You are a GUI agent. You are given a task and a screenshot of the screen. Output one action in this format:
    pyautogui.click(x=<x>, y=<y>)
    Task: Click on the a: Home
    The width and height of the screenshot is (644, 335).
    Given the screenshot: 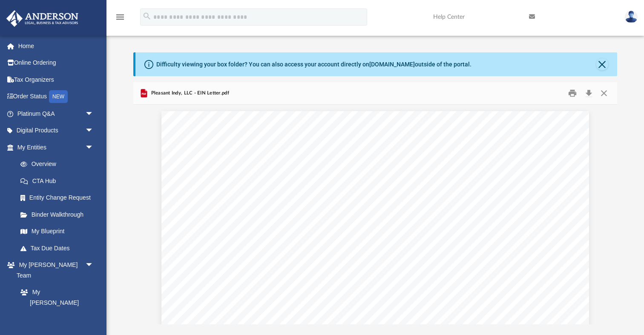 What is the action you would take?
    pyautogui.click(x=57, y=46)
    